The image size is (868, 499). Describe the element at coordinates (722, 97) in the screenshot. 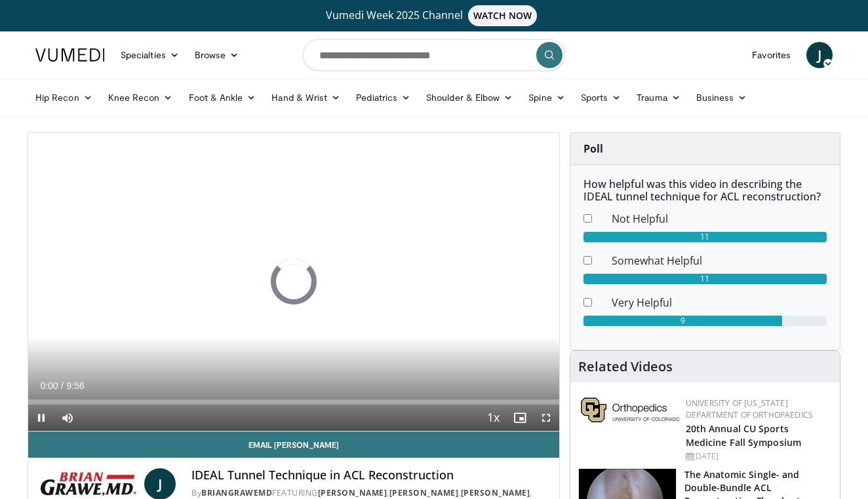

I see `a: Business` at that location.